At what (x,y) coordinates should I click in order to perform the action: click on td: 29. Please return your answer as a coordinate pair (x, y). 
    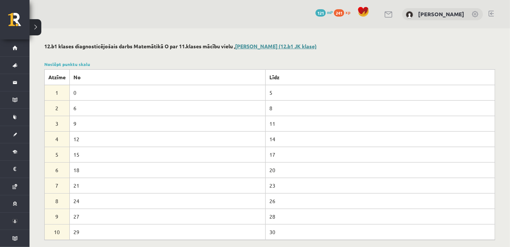
    Looking at the image, I should click on (168, 232).